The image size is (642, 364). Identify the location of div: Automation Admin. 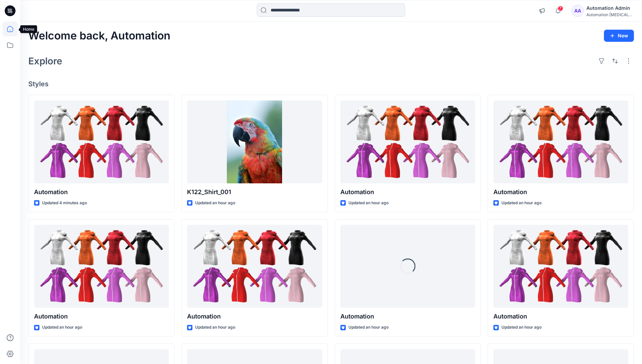
(611, 8).